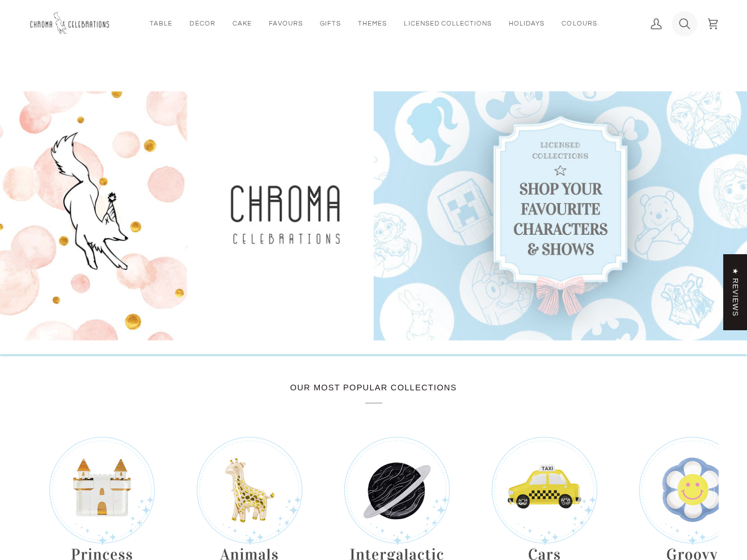 This screenshot has height=560, width=747. Describe the element at coordinates (372, 23) in the screenshot. I see `span: Themes` at that location.